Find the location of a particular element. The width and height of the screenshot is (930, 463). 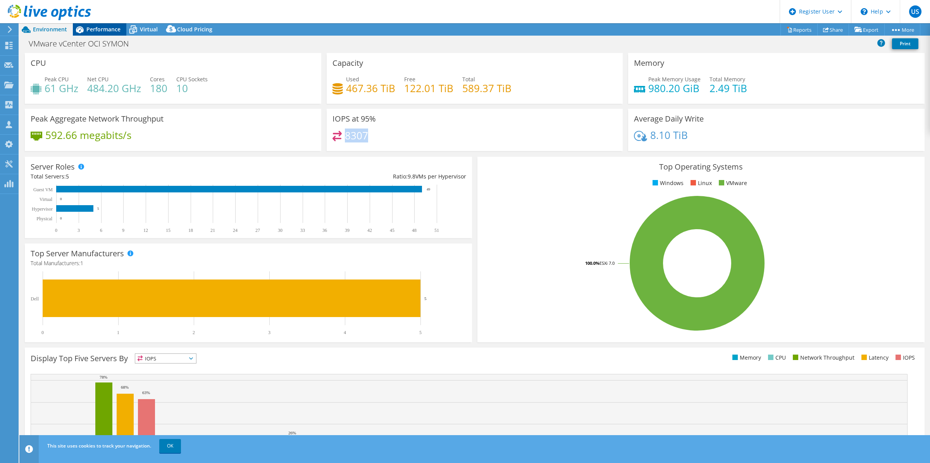

h3: Peak Aggregate Network Throughput is located at coordinates (97, 119).